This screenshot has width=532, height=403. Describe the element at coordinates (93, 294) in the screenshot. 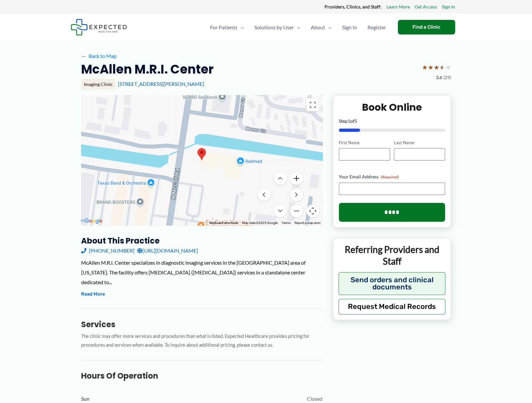

I see `button: Read More` at that location.